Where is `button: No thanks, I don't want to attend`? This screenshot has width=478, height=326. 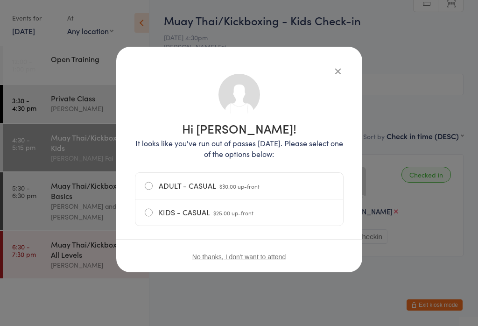
button: No thanks, I don't want to attend is located at coordinates (239, 257).